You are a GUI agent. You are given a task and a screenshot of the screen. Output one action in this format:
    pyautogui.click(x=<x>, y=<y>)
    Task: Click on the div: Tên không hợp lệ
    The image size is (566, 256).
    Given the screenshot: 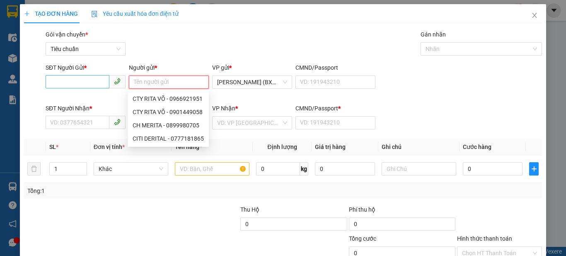 What is the action you would take?
    pyautogui.click(x=169, y=94)
    